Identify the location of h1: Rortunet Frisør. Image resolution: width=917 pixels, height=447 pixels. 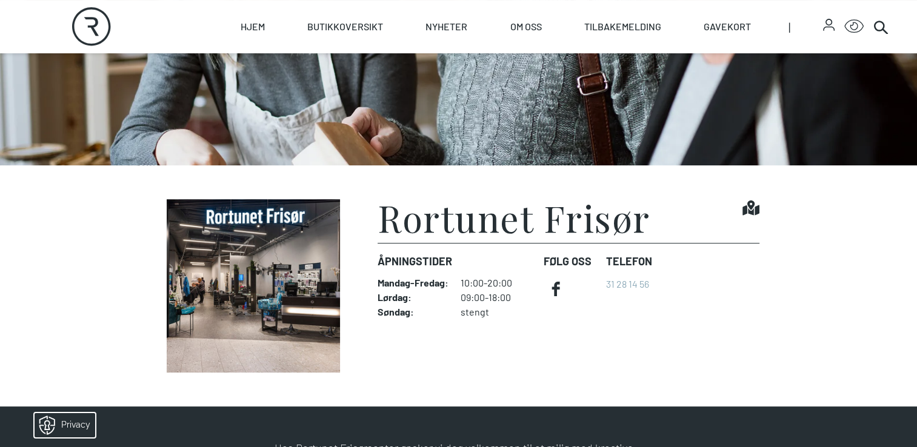
(514, 218).